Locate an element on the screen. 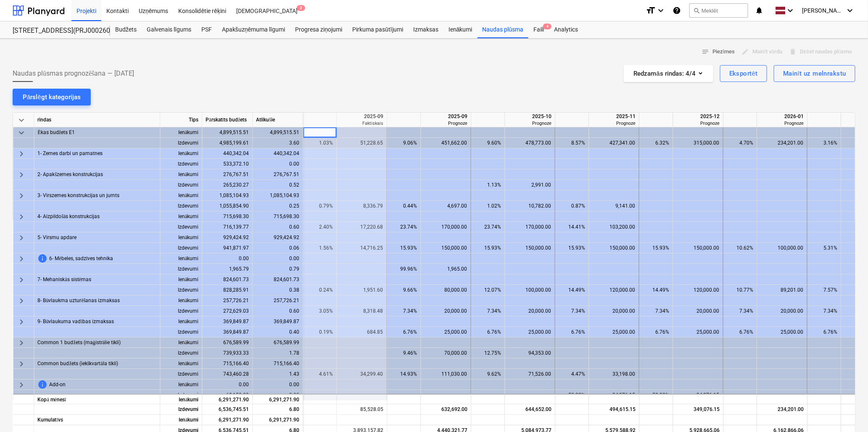 This screenshot has height=432, width=868. div: 676,589.99 is located at coordinates (227, 343).